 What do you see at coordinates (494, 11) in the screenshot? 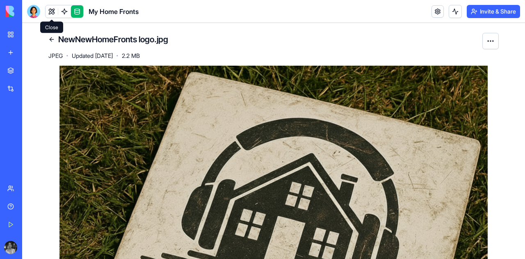
I see `button: Invite & Share` at bounding box center [494, 11].